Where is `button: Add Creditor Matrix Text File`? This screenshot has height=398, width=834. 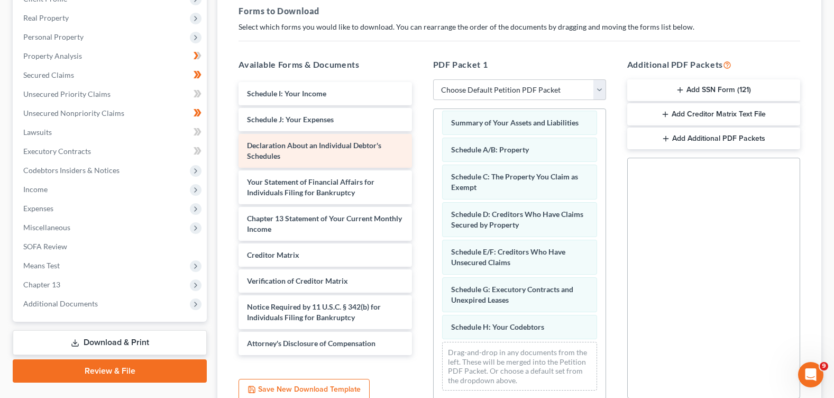
button: Add Creditor Matrix Text File is located at coordinates (713, 114).